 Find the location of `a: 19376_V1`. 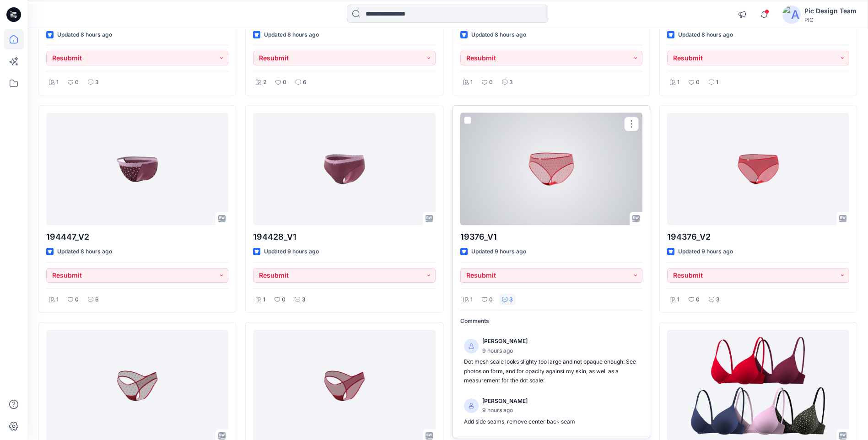

a: 19376_V1 is located at coordinates (551, 169).